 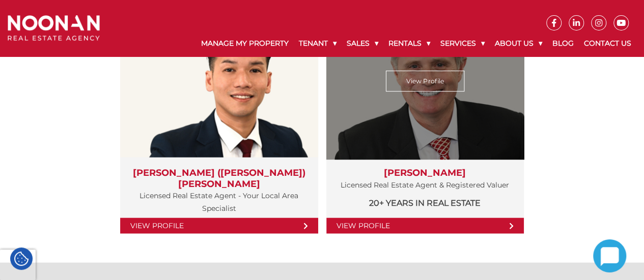 What do you see at coordinates (53, 28) in the screenshot?
I see `img: Noonan Real Estate Agency` at bounding box center [53, 28].